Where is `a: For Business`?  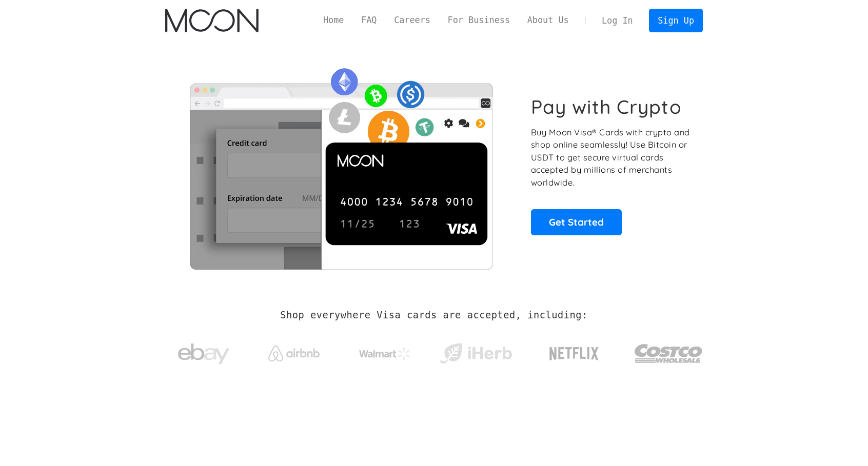 a: For Business is located at coordinates (478, 20).